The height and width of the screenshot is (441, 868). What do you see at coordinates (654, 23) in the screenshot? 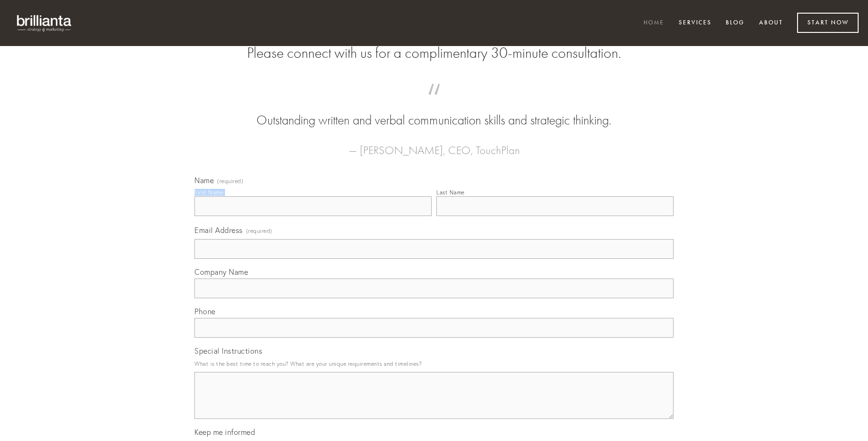
I see `a: Home` at bounding box center [654, 23].